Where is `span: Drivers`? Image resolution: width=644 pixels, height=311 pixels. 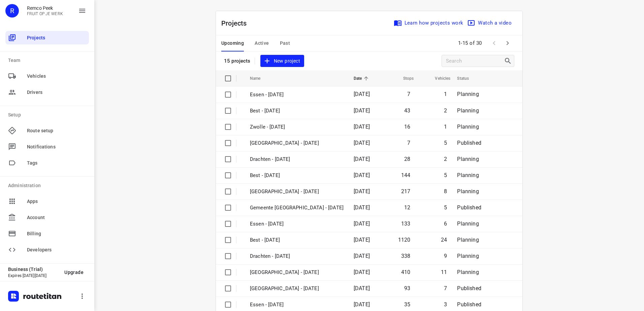 span: Drivers is located at coordinates (57, 92).